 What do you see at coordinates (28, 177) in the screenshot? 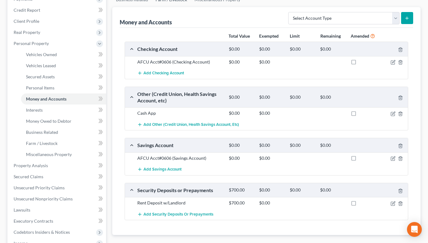
I see `span: Secured Claims` at bounding box center [28, 177].